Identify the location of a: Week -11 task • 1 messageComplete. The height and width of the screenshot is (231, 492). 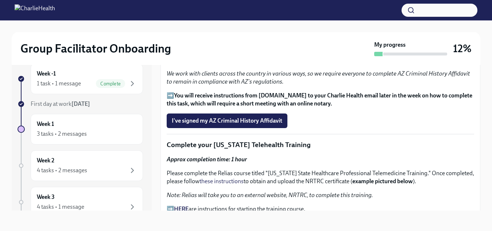
(80, 79).